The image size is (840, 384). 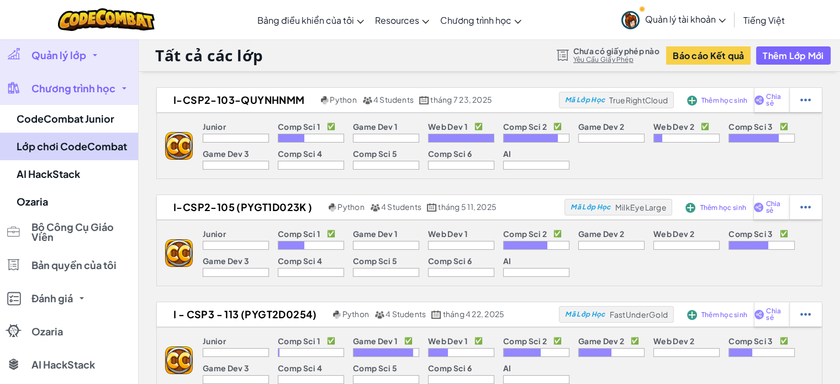 What do you see at coordinates (673, 19) in the screenshot?
I see `a: Quản lý tài khoản` at bounding box center [673, 19].